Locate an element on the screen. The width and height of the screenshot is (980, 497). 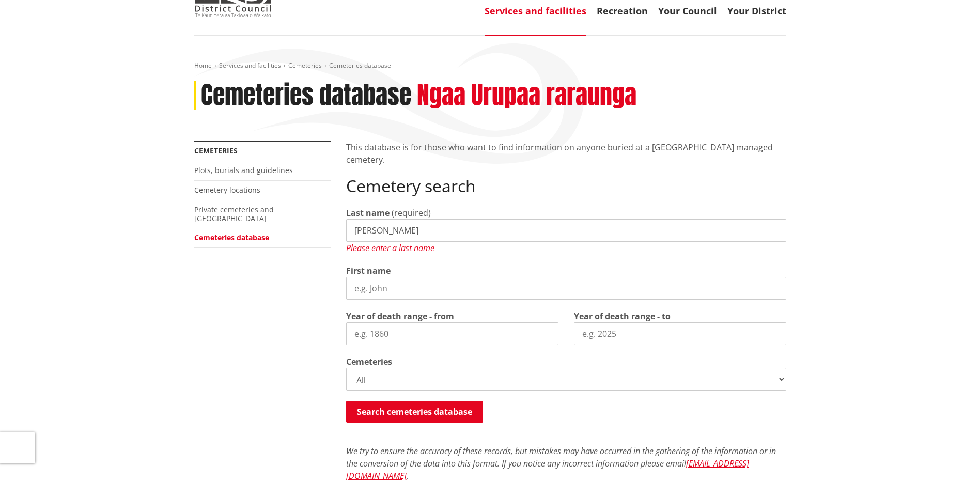
span: Cemeteries database is located at coordinates (360, 65).